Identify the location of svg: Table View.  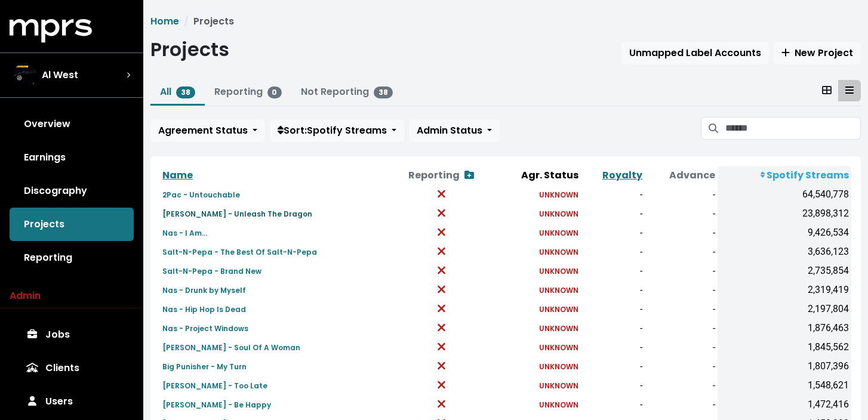
(849, 90).